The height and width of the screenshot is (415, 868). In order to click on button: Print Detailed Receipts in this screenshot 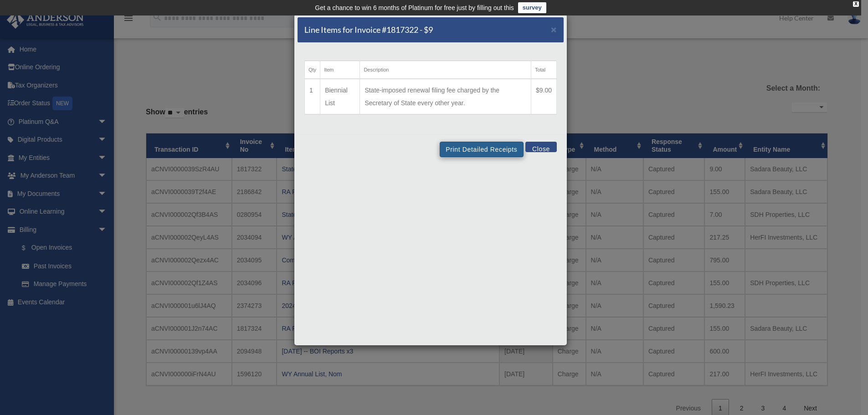, I will do `click(481, 149)`.